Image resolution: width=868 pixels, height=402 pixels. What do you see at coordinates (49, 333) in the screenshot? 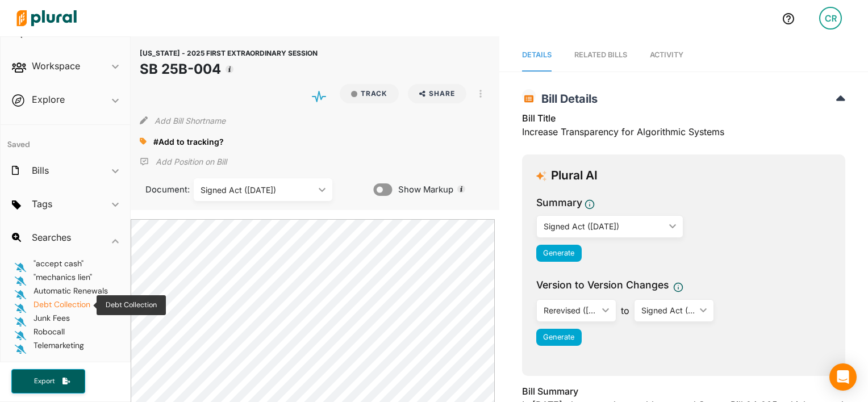
I see `a: Robocall` at bounding box center [49, 333].